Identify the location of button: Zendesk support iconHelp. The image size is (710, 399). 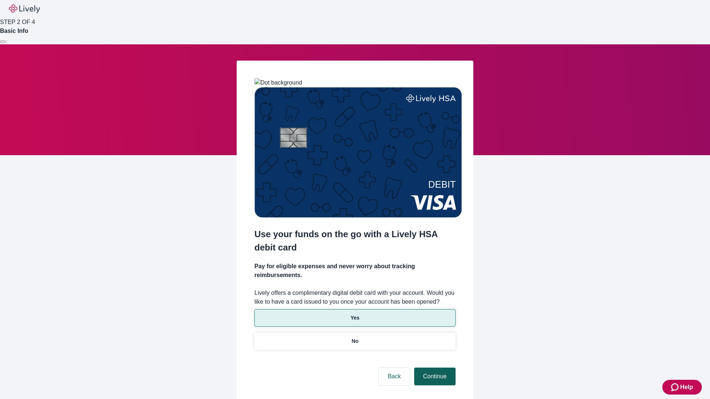
(682, 387).